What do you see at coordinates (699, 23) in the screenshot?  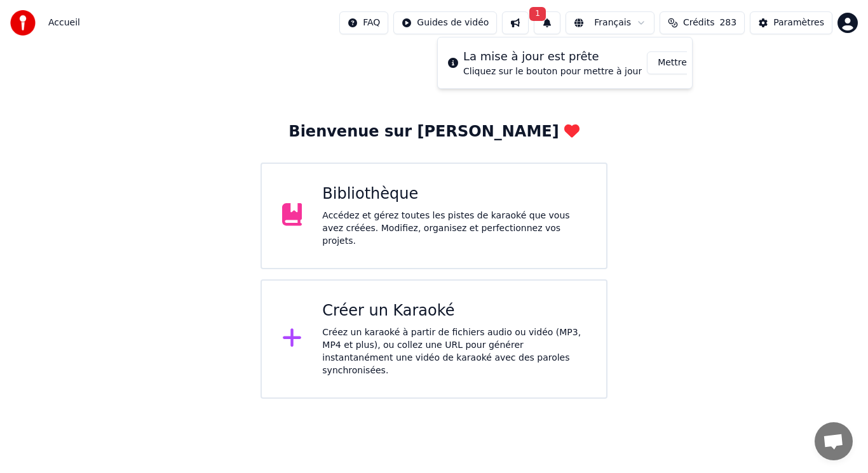 I see `span: Crédits` at bounding box center [699, 23].